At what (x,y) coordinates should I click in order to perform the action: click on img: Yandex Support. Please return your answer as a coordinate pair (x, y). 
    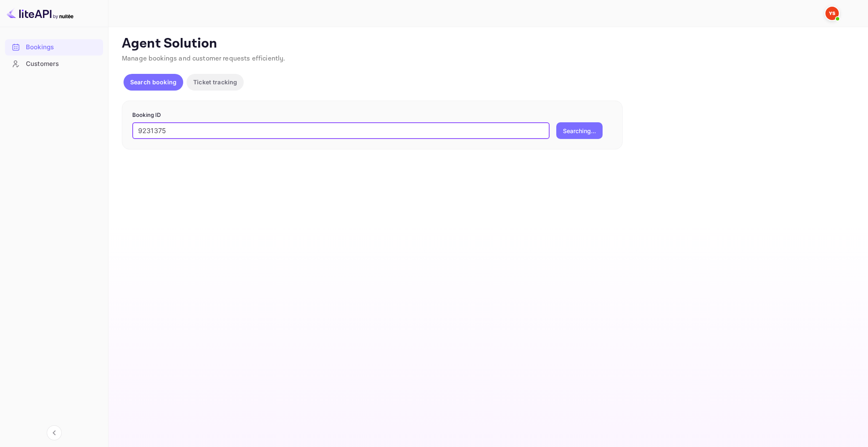
    Looking at the image, I should click on (832, 14).